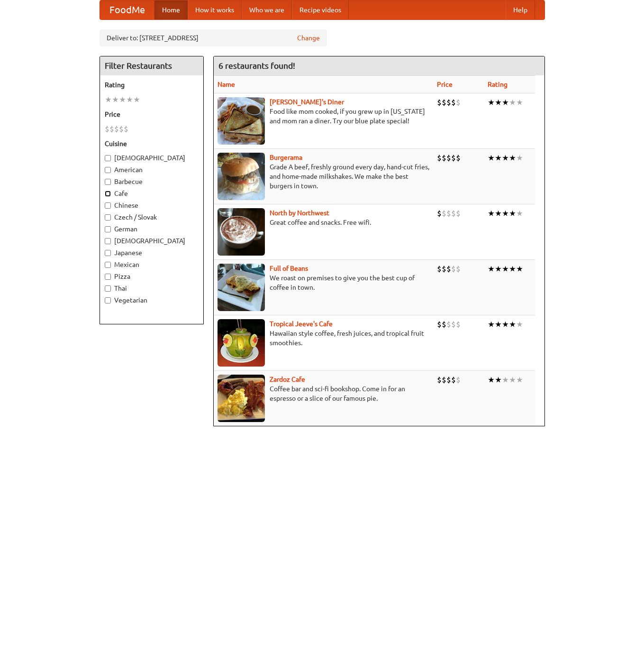  Describe the element at coordinates (300, 213) in the screenshot. I see `a: North by Northwest` at that location.